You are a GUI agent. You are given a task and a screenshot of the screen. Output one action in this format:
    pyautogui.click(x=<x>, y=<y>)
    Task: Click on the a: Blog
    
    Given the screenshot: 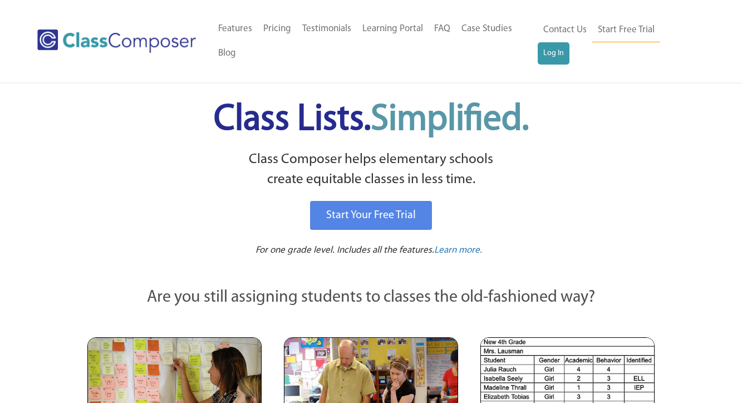 What is the action you would take?
    pyautogui.click(x=227, y=53)
    